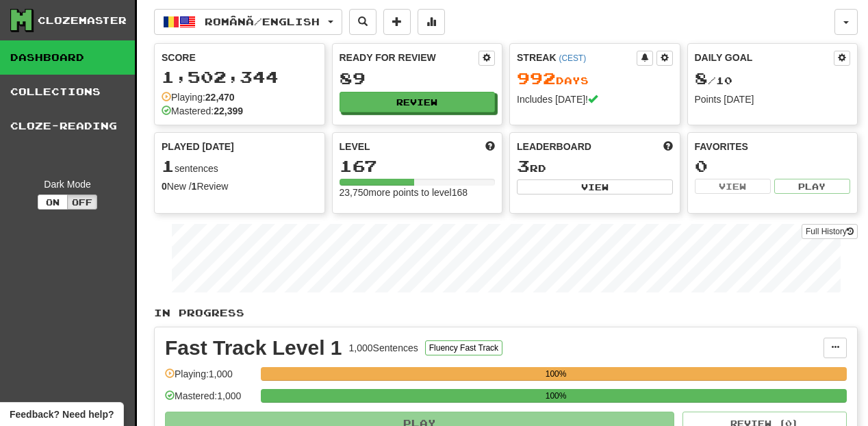  I want to click on span: This week in points, UTC, so click(668, 147).